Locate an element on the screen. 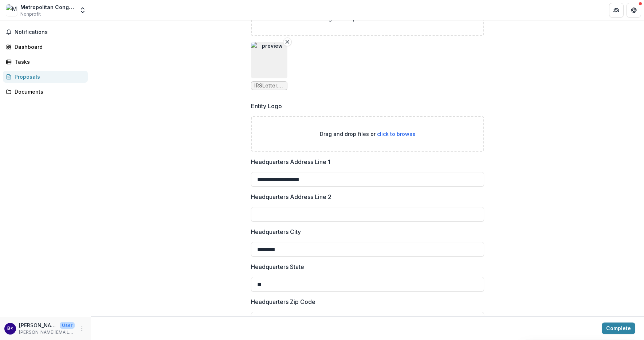 The image size is (644, 340). span: IRSLetter.png is located at coordinates (270, 86).